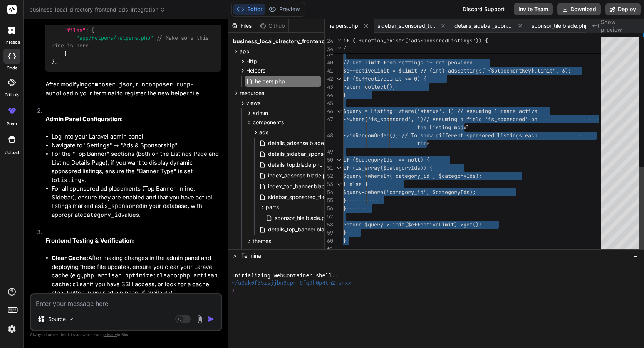 This screenshot has height=348, width=644. Describe the element at coordinates (533, 10) in the screenshot. I see `button: Invite Team` at that location.